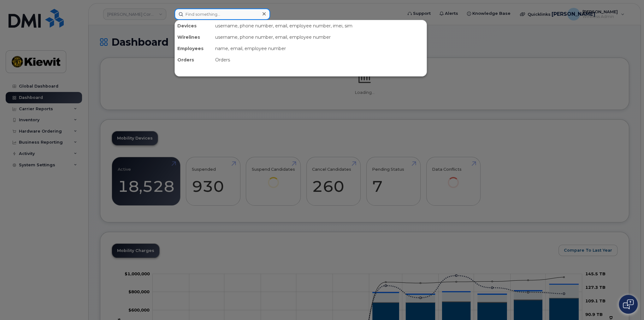  I want to click on img: Open chat, so click(628, 304).